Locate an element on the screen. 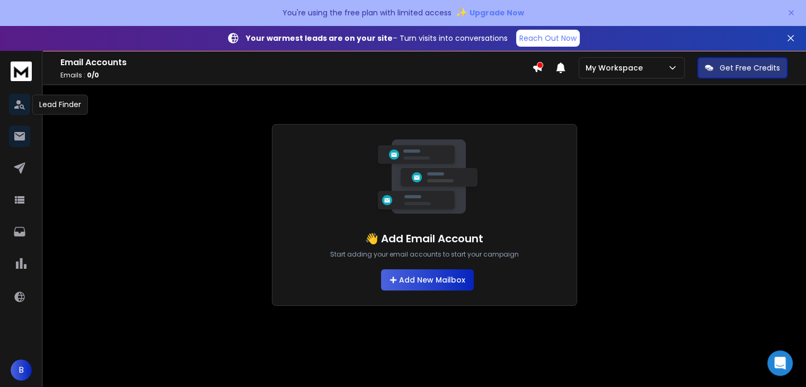 The width and height of the screenshot is (806, 387). h1: 👋 Add Email Account is located at coordinates (424, 238).